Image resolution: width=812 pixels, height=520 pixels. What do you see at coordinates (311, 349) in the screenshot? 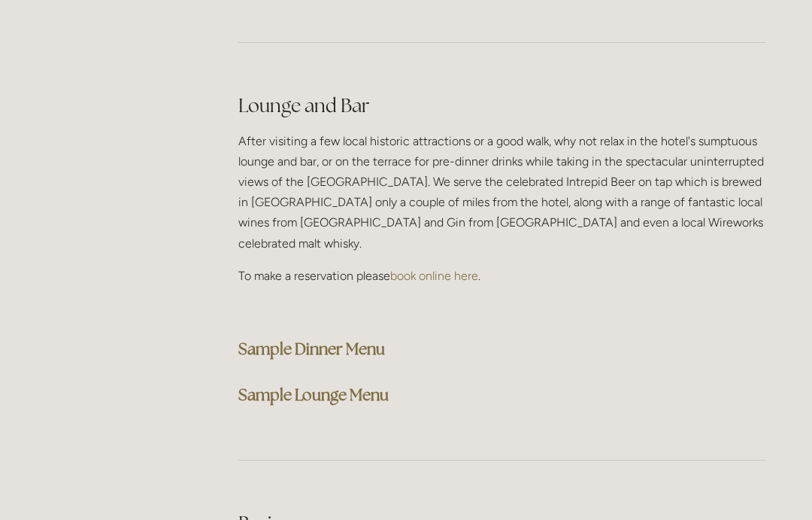
I see `a: Sample Dinner Menu` at bounding box center [311, 349].